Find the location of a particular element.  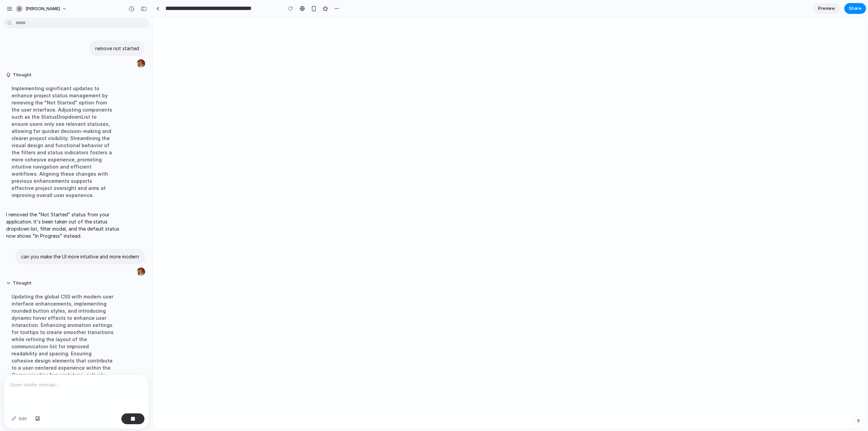

button: Share is located at coordinates (855, 8).